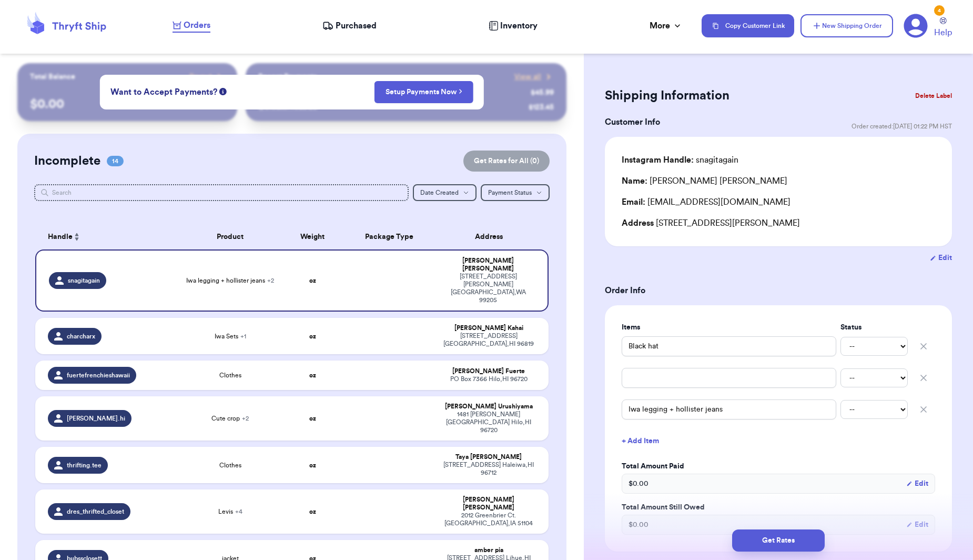 This screenshot has width=973, height=560. What do you see at coordinates (230, 418) in the screenshot?
I see `span: Cute crop` at bounding box center [230, 418].